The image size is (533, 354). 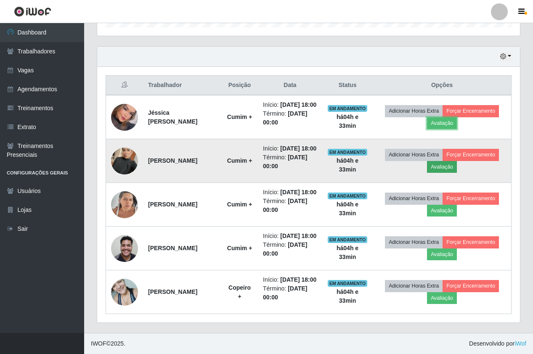 I want to click on span: Desenvolvido por, so click(x=497, y=344).